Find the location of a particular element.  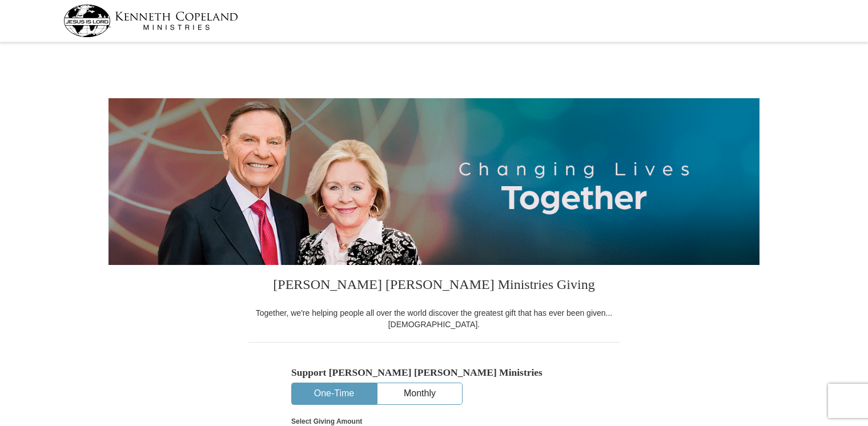

img: kcm-header-logo.svg is located at coordinates (151, 20).